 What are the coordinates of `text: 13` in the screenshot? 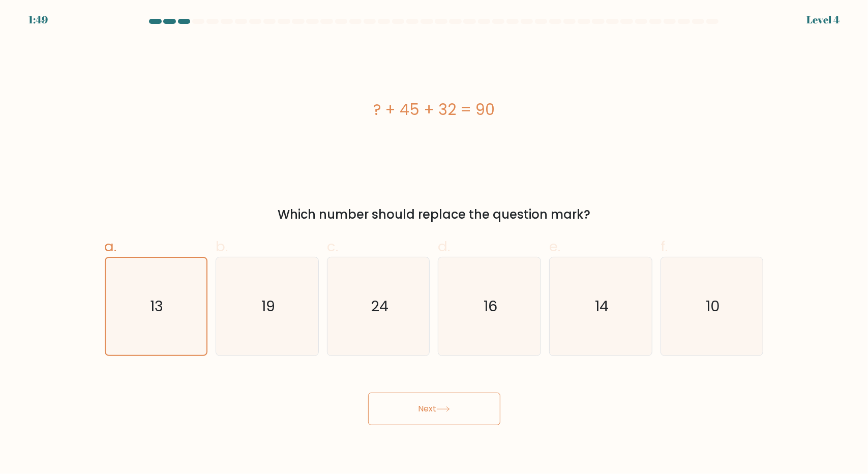 It's located at (157, 307).